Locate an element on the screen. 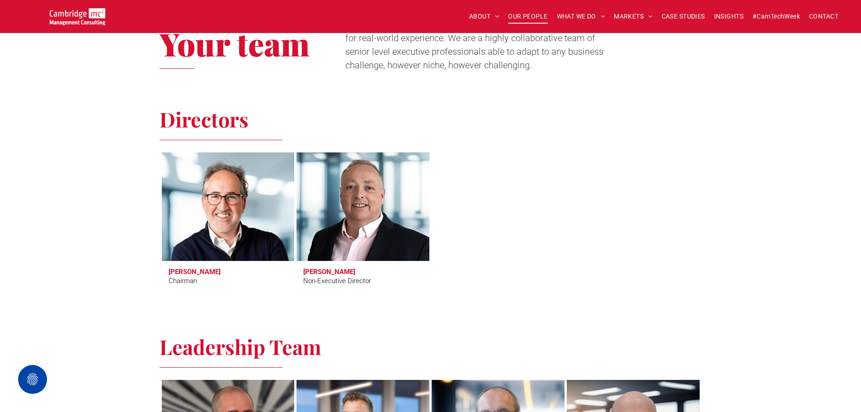 This screenshot has height=412, width=861. div: Non-Executive Director is located at coordinates (337, 281).